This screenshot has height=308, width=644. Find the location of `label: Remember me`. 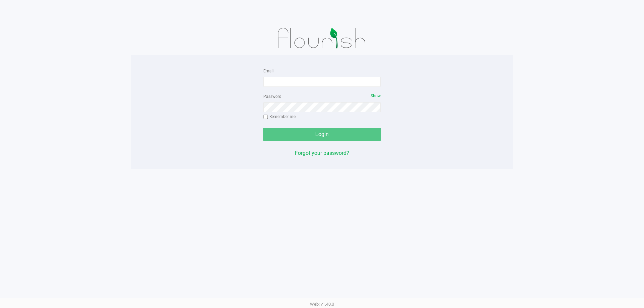

label: Remember me is located at coordinates (279, 117).